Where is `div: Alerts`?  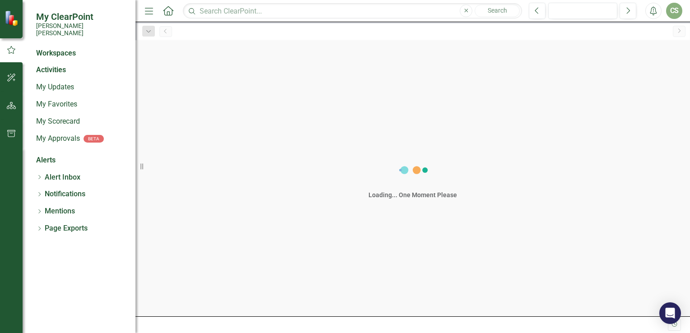
div: Alerts is located at coordinates (81, 160).